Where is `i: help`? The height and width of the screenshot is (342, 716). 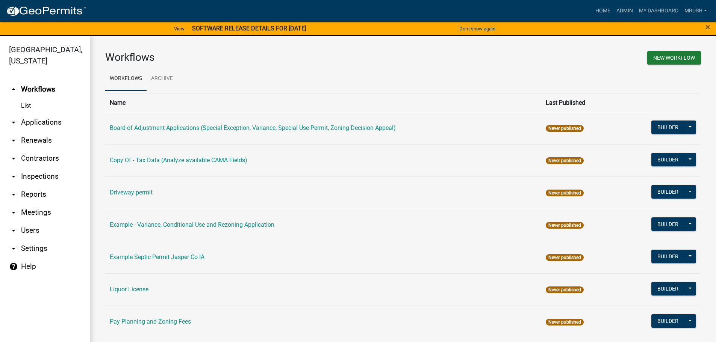
i: help is located at coordinates (14, 267).